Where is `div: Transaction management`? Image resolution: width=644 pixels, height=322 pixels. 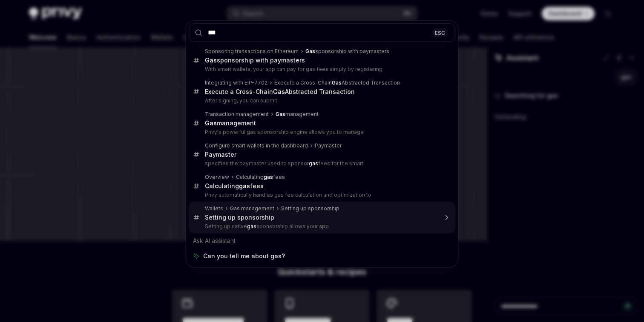 div: Transaction management is located at coordinates (236, 114).